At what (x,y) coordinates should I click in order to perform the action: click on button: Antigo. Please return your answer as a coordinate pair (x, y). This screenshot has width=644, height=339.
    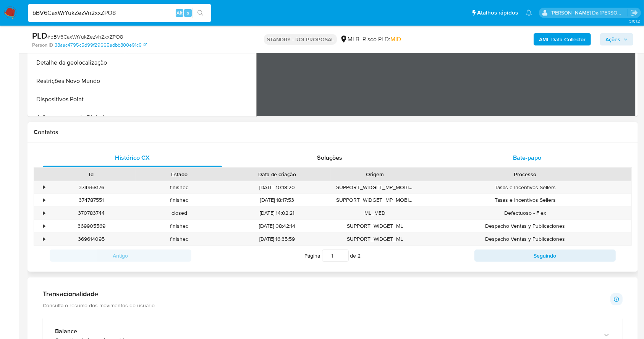
    Looking at the image, I should click on (121, 256).